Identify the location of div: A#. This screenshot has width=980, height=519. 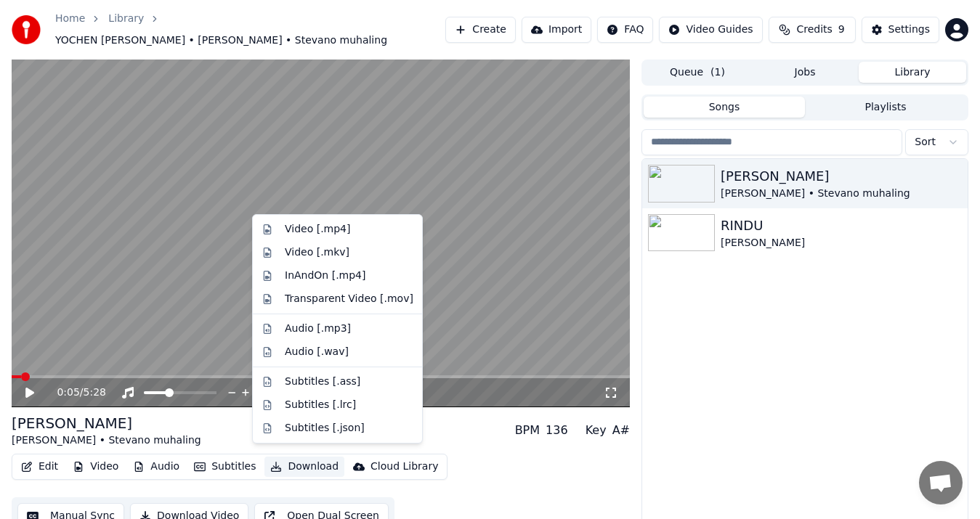
(622, 430).